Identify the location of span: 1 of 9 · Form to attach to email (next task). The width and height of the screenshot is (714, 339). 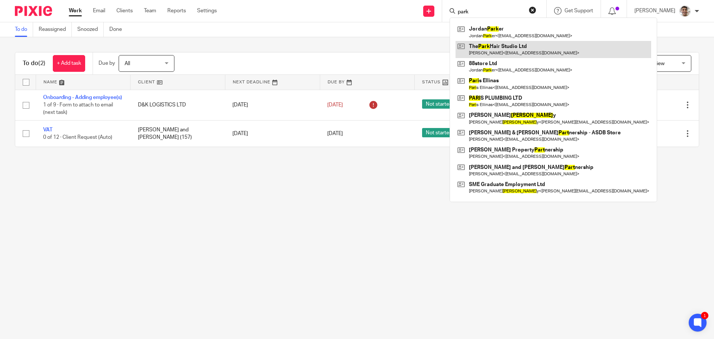
(78, 109).